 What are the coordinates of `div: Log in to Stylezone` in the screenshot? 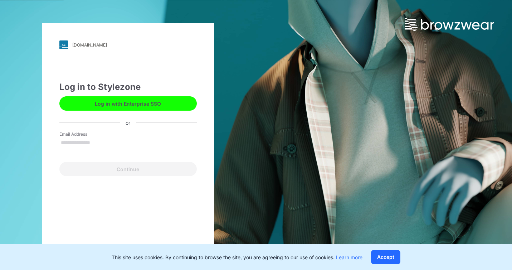 It's located at (128, 87).